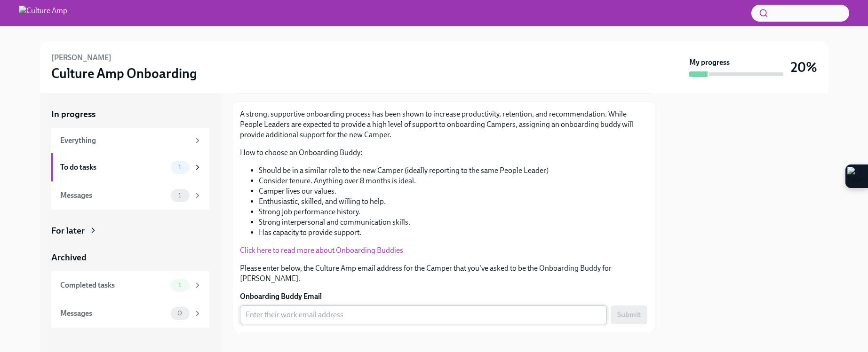 The width and height of the screenshot is (868, 352). Describe the element at coordinates (130, 231) in the screenshot. I see `a: For later` at that location.